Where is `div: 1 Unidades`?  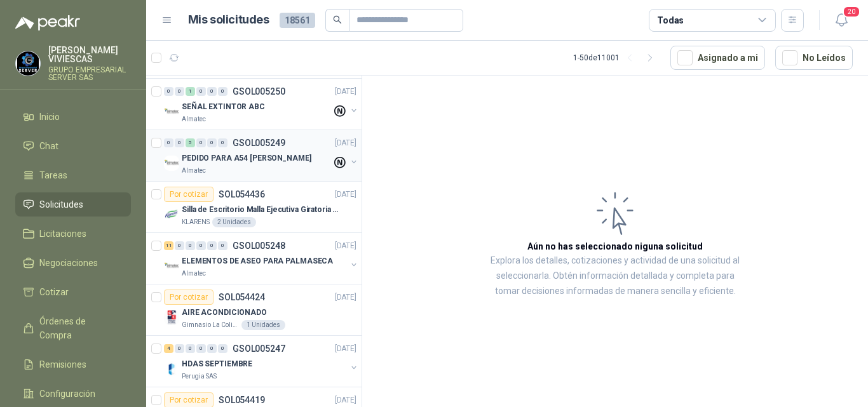 div: 1 Unidades is located at coordinates (263, 325).